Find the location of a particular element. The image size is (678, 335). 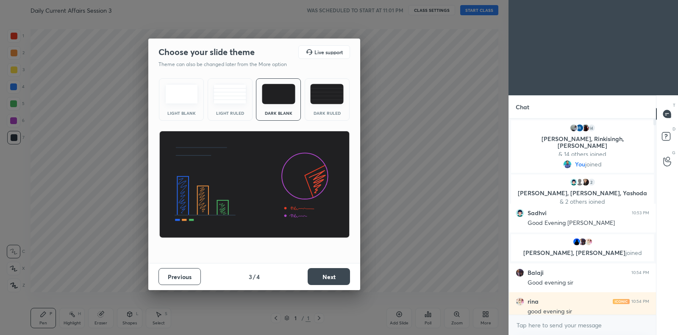

button: Next is located at coordinates (329, 277).